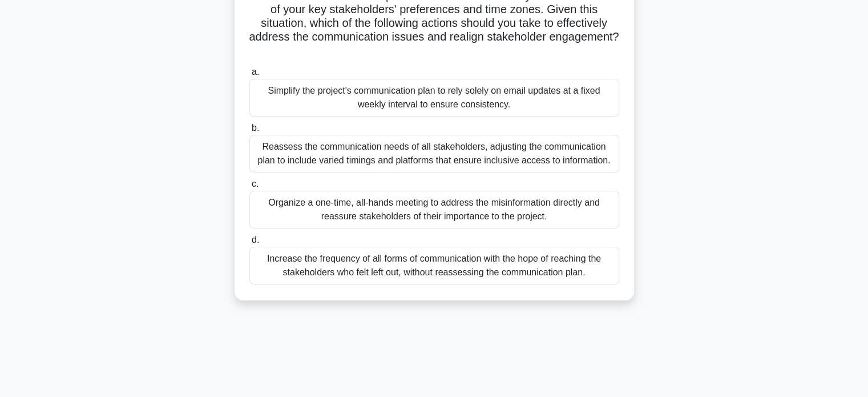 The image size is (868, 397). I want to click on span: b., so click(255, 127).